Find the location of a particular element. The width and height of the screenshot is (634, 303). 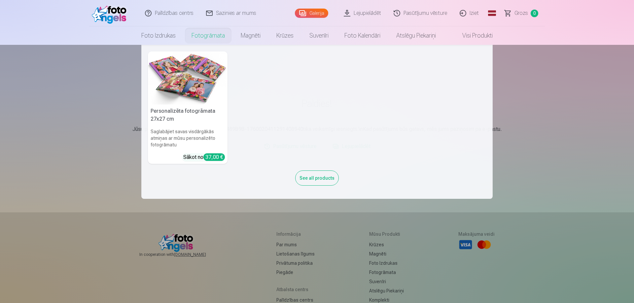

div: Sākot no is located at coordinates (204, 157).